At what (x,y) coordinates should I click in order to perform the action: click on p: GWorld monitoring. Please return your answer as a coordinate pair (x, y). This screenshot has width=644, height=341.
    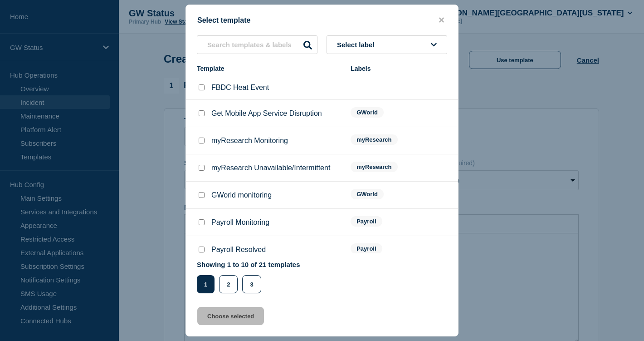
    Looking at the image, I should click on (242, 195).